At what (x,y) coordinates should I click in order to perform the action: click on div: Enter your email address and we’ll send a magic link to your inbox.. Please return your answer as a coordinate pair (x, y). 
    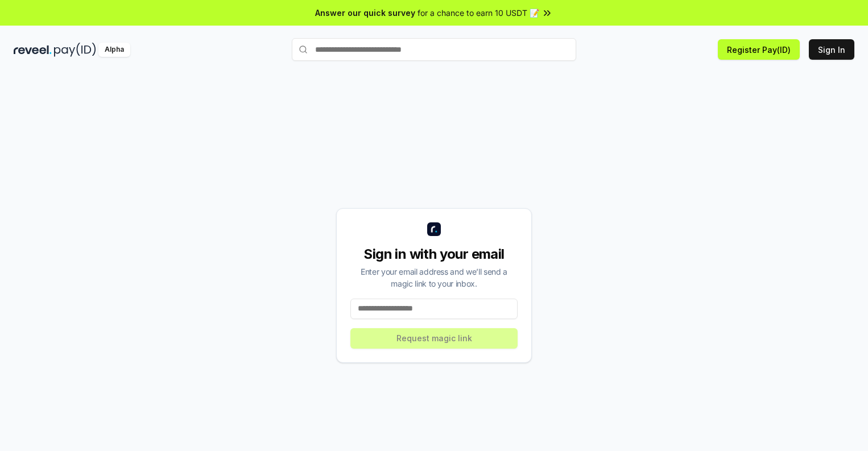
    Looking at the image, I should click on (434, 278).